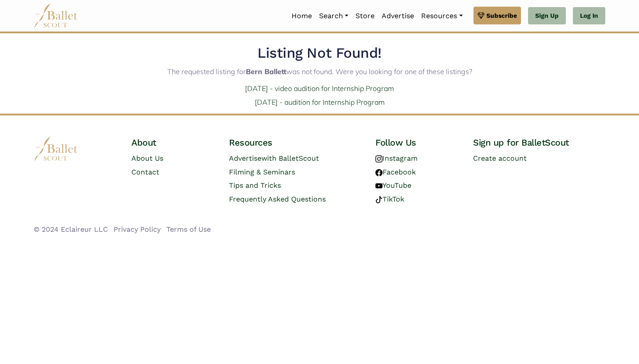 This screenshot has height=364, width=639. Describe the element at coordinates (397, 158) in the screenshot. I see `a: Instagram` at that location.